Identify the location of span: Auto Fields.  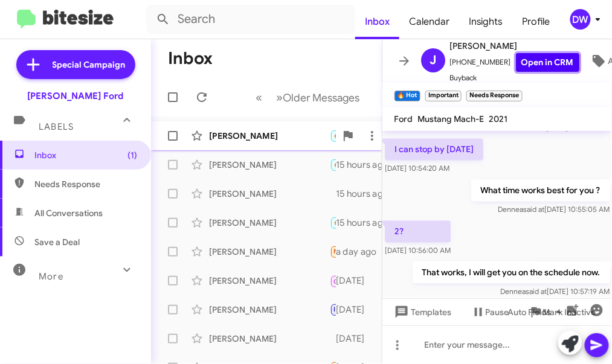
(537, 312).